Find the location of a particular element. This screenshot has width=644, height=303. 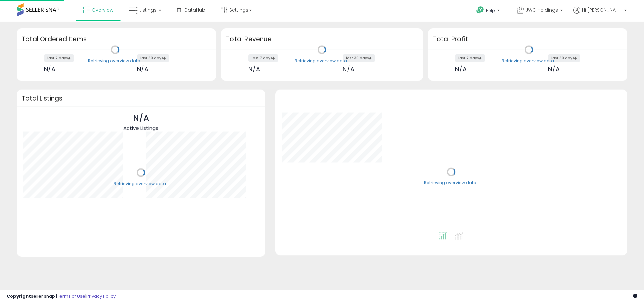

a: Terms of Use is located at coordinates (71, 296).